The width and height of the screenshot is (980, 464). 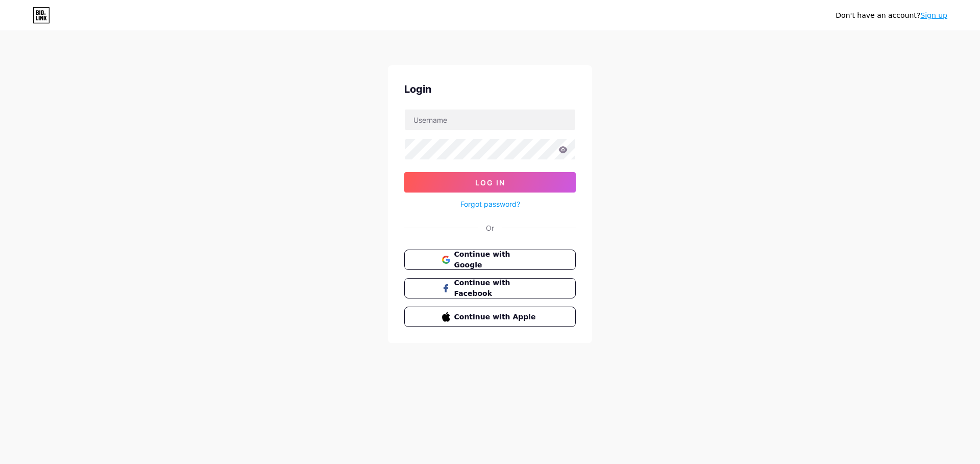 What do you see at coordinates (490, 288) in the screenshot?
I see `button: Continue with Facebook` at bounding box center [490, 288].